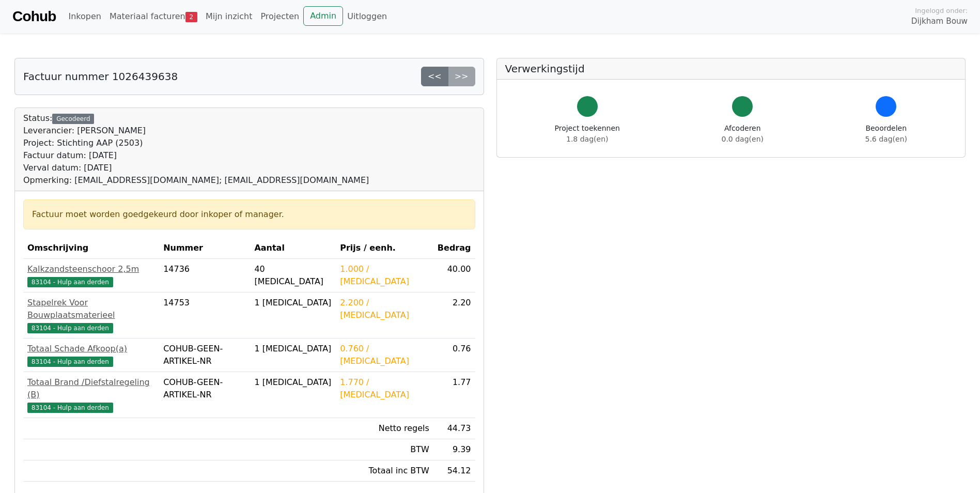 The image size is (980, 493). Describe the element at coordinates (384, 450) in the screenshot. I see `td: BTW` at that location.